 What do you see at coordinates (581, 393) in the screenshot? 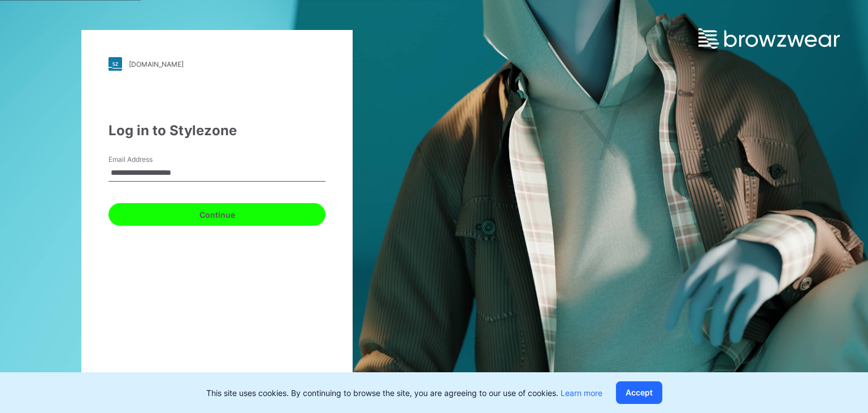
I see `a: Learn more` at bounding box center [581, 393].